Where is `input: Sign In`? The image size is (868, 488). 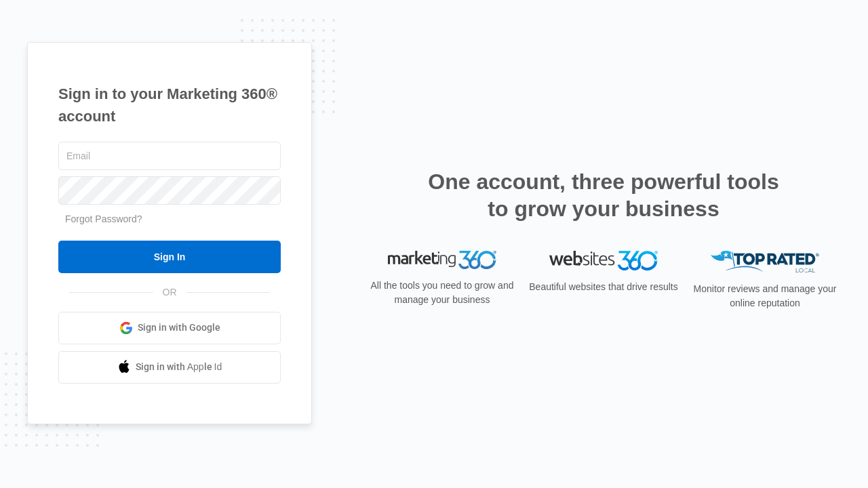 input: Sign In is located at coordinates (169, 257).